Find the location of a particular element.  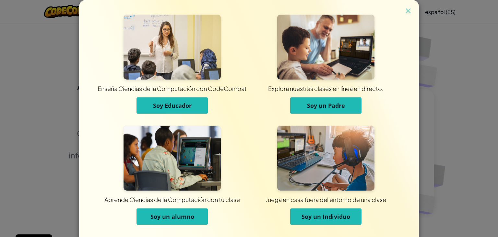

button: Soy un Individuo is located at coordinates (326, 216).